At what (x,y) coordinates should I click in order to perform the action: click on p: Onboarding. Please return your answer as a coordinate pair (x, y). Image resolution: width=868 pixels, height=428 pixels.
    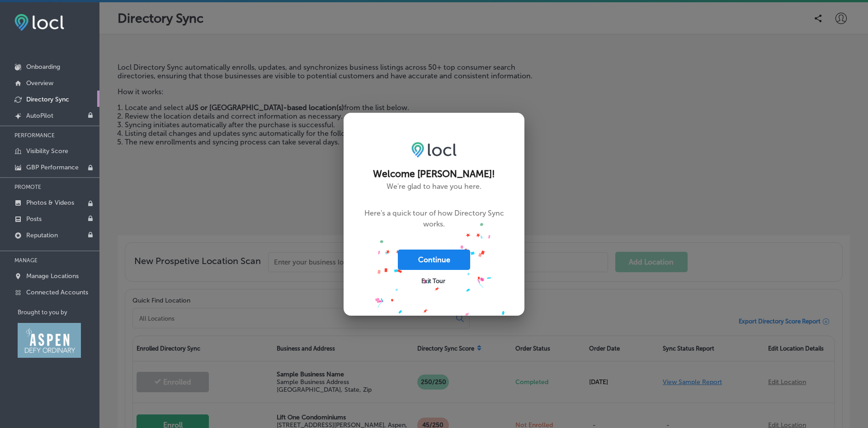
    Looking at the image, I should click on (43, 66).